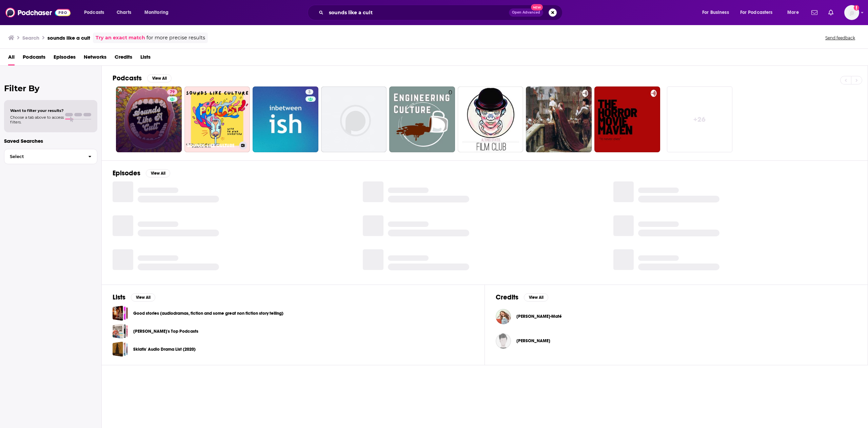  Describe the element at coordinates (120, 331) in the screenshot. I see `span: Adam's Top Podcasts` at that location.